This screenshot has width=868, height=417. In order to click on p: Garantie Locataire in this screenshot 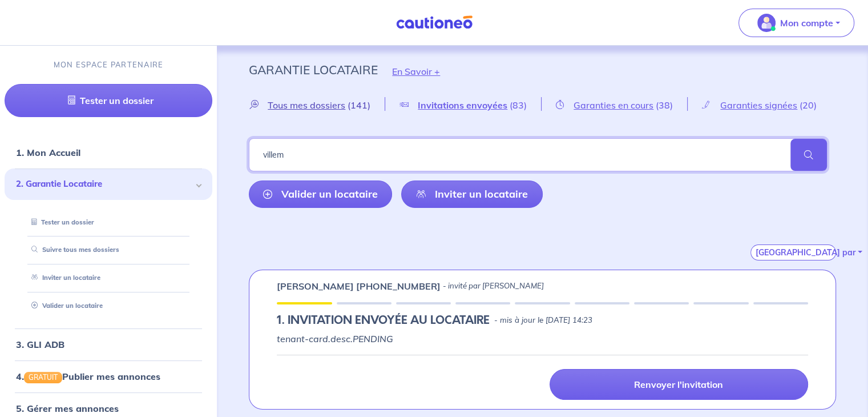, I will do `click(313, 70)`.